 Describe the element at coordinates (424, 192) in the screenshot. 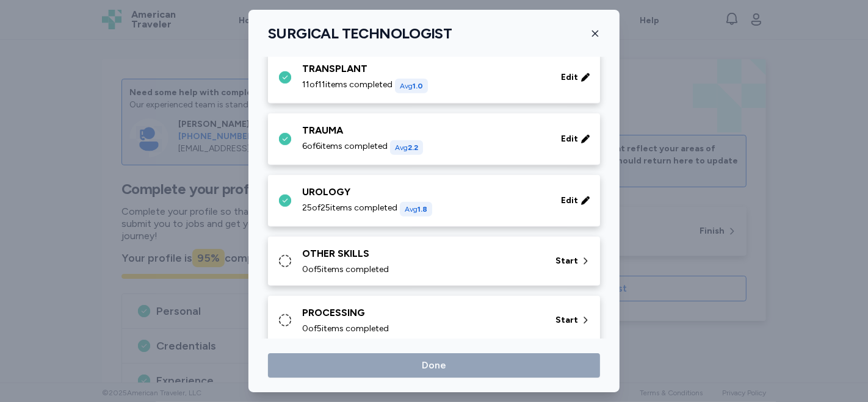

I see `div: UROLOGY` at that location.